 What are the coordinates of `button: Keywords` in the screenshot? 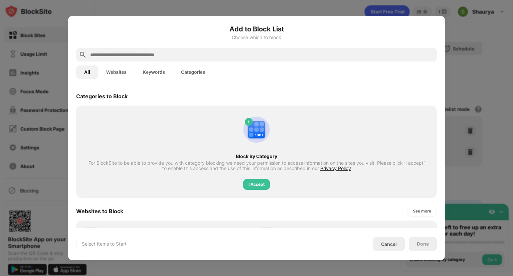 It's located at (153, 72).